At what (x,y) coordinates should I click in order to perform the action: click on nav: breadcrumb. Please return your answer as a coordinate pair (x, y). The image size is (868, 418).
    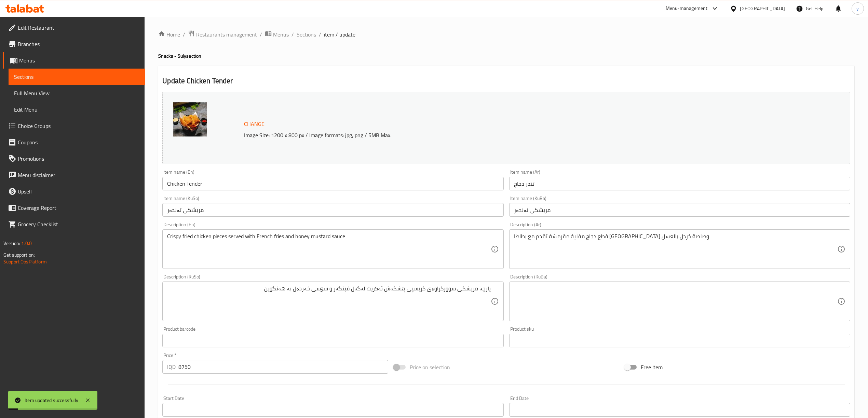
    Looking at the image, I should click on (506, 34).